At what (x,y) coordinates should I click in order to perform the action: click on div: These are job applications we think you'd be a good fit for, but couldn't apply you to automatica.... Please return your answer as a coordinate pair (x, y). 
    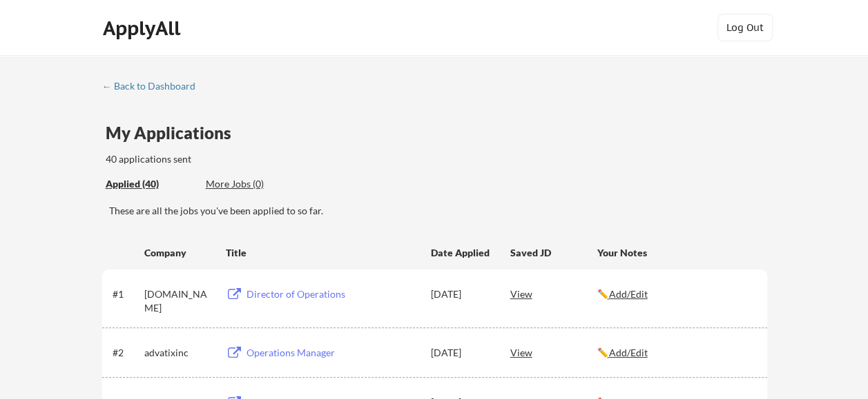
    Looking at the image, I should click on (256, 184).